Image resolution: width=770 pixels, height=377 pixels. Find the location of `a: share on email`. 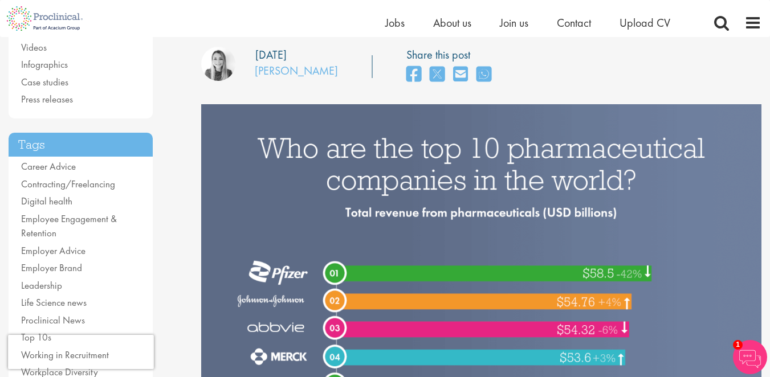

a: share on email is located at coordinates (461, 75).